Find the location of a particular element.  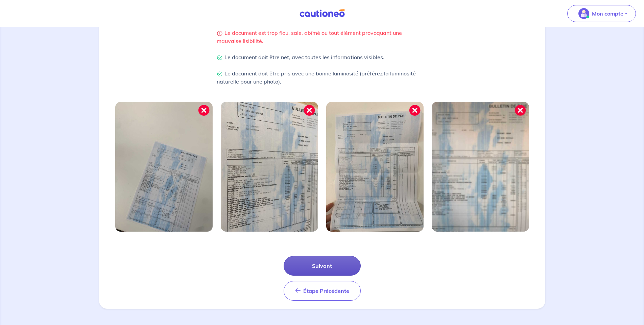

button: Étape Précédente is located at coordinates (322, 291).